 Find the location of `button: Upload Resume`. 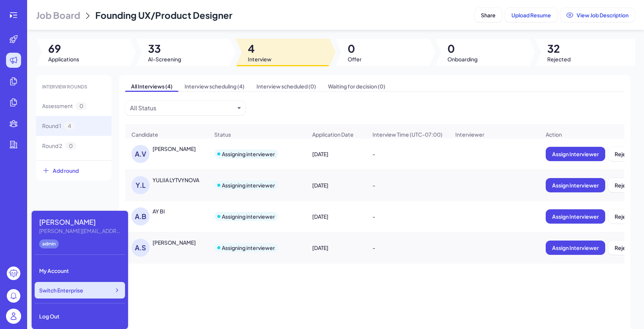

button: Upload Resume is located at coordinates (531, 15).